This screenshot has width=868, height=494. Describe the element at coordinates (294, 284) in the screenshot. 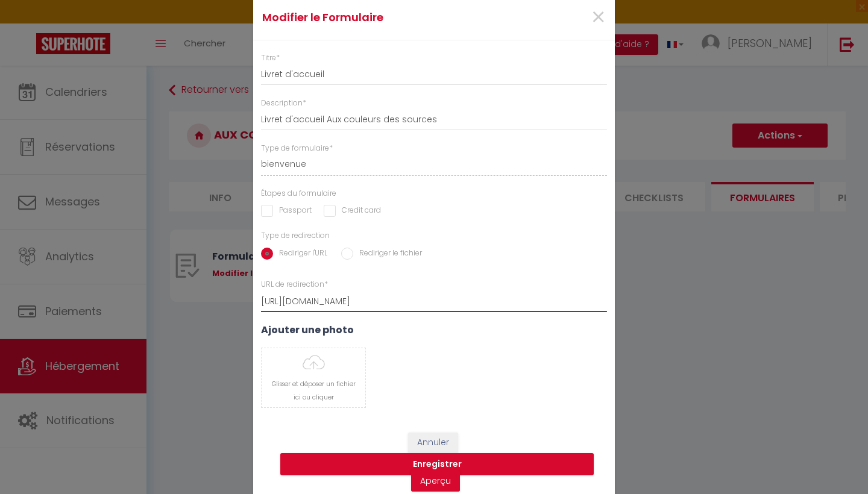

I see `label: URL de redirection` at that location.